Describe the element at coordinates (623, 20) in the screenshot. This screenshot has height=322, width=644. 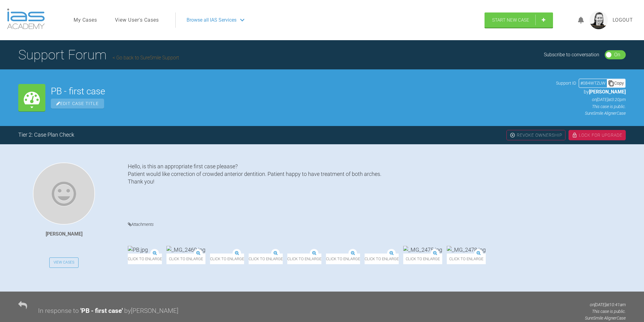
I see `span: Logout` at that location.